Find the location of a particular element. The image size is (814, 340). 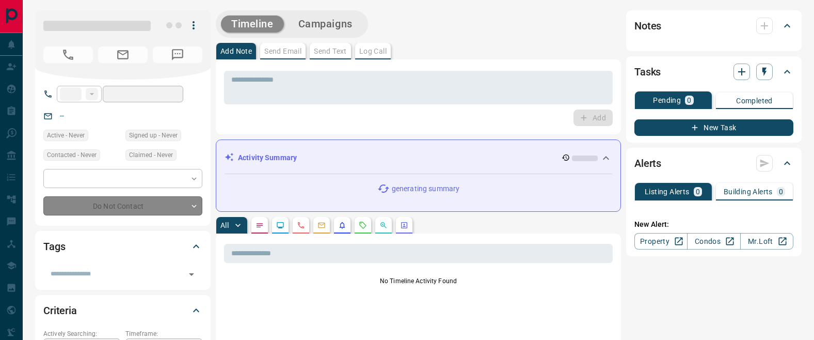

svg: Agent Actions is located at coordinates (404, 225).